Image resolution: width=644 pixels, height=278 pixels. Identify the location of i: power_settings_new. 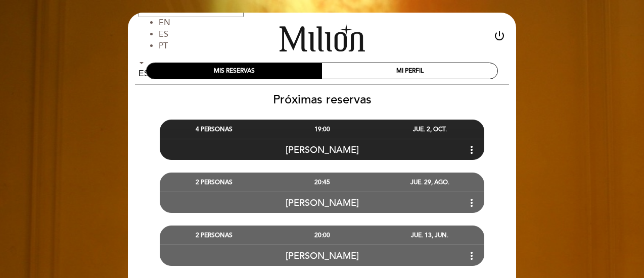
(499, 36).